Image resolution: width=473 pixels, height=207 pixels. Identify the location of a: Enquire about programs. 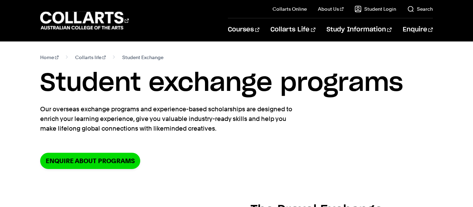
(90, 161).